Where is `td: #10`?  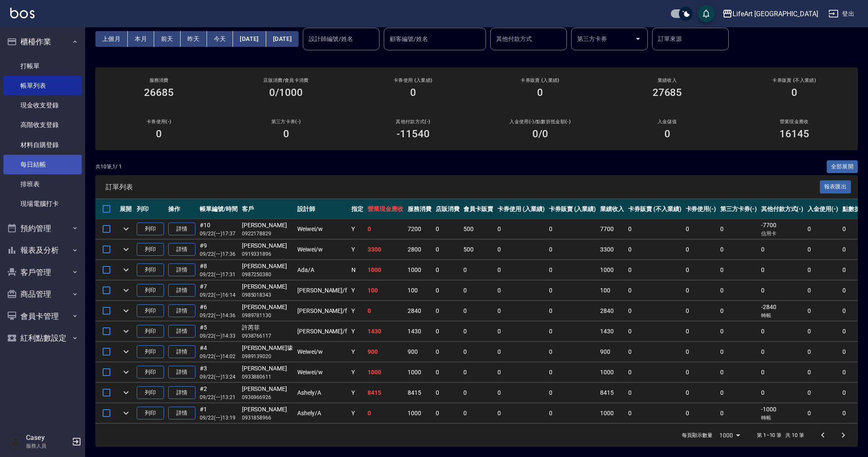 td: #10 is located at coordinates (218, 229).